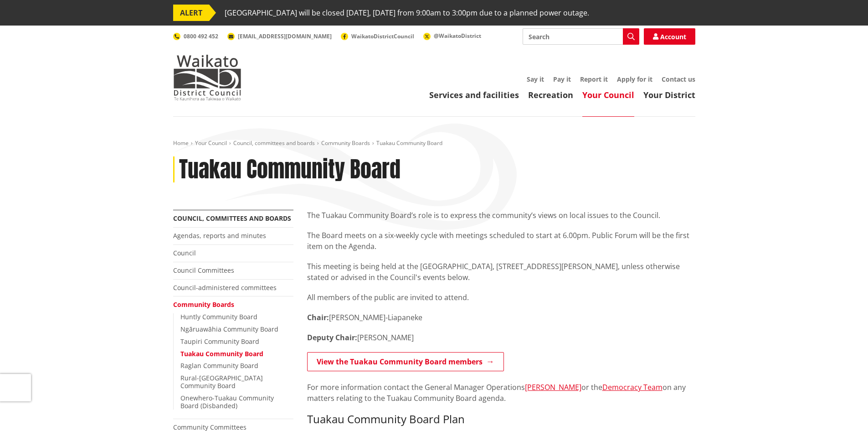  I want to click on img: Waikato District Council - Te Kaunihera aa Takiwaa o Waikato, so click(207, 78).